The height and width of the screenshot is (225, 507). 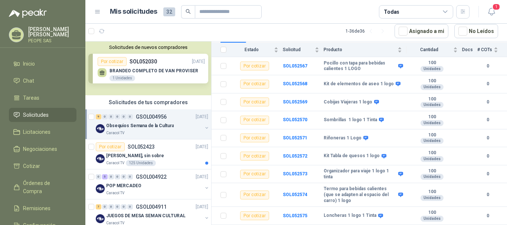 What do you see at coordinates (295, 195) in the screenshot?
I see `b: SOL052574` at bounding box center [295, 195].